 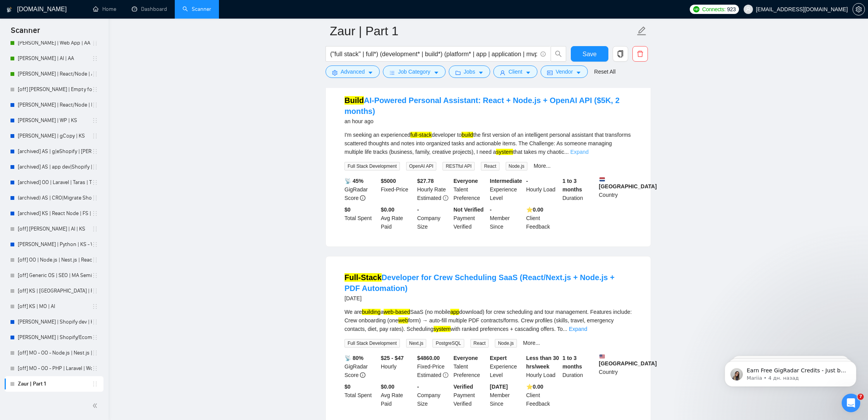 What do you see at coordinates (463, 387) in the screenshot?
I see `b: Verified` at bounding box center [463, 387].